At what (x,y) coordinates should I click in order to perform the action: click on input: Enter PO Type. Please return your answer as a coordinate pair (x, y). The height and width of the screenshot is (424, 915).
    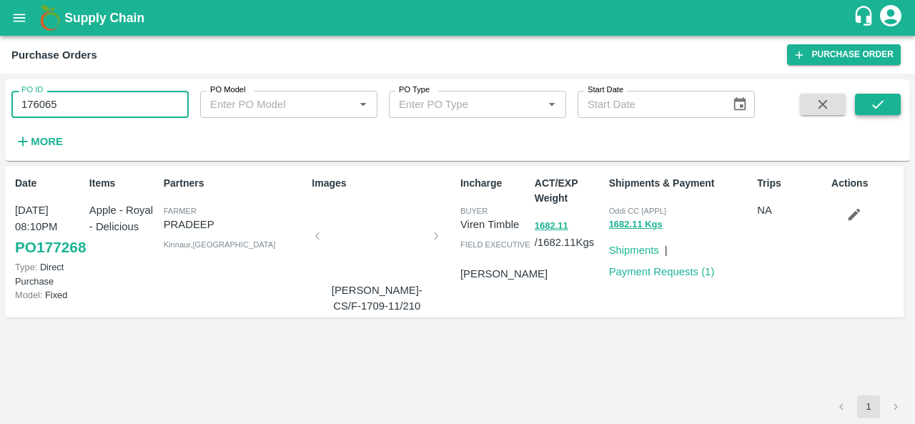
    Looking at the image, I should click on (456, 104).